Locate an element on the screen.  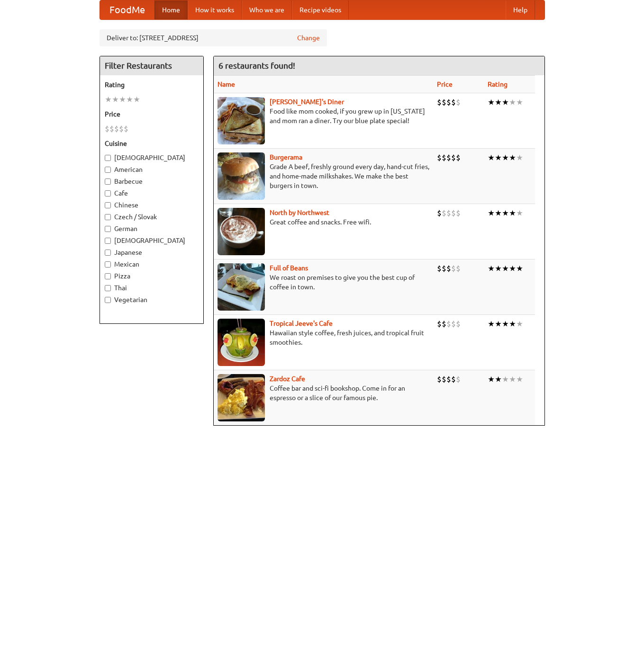
a: Change is located at coordinates (308, 38).